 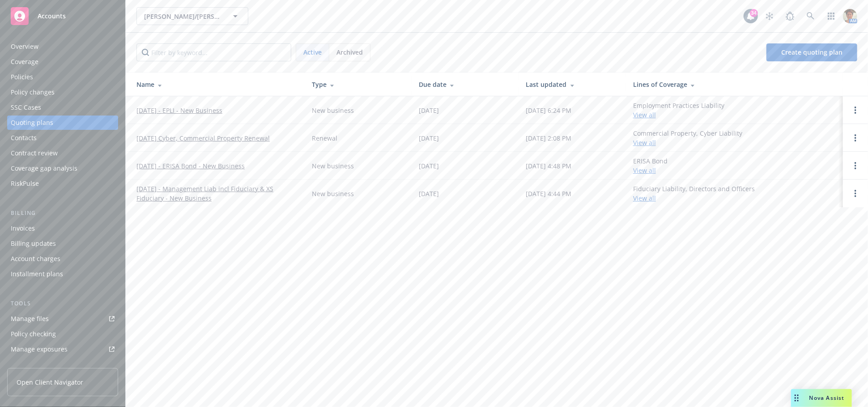 What do you see at coordinates (44, 168) in the screenshot?
I see `div: Coverage gap analysis` at bounding box center [44, 168].